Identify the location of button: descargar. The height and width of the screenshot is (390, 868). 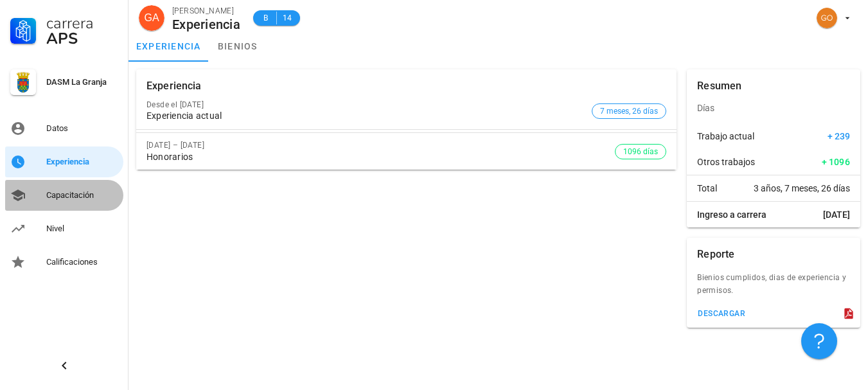
(721, 313).